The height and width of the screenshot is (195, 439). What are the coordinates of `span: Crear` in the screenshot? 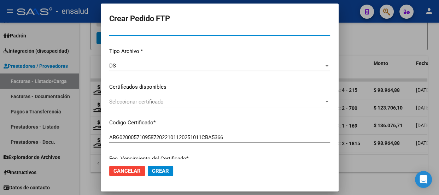 It's located at (161, 171).